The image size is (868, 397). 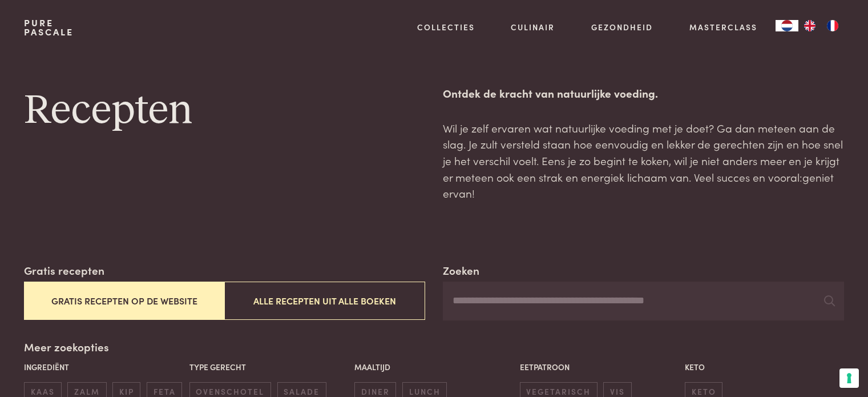 I want to click on div: Language, so click(x=787, y=26).